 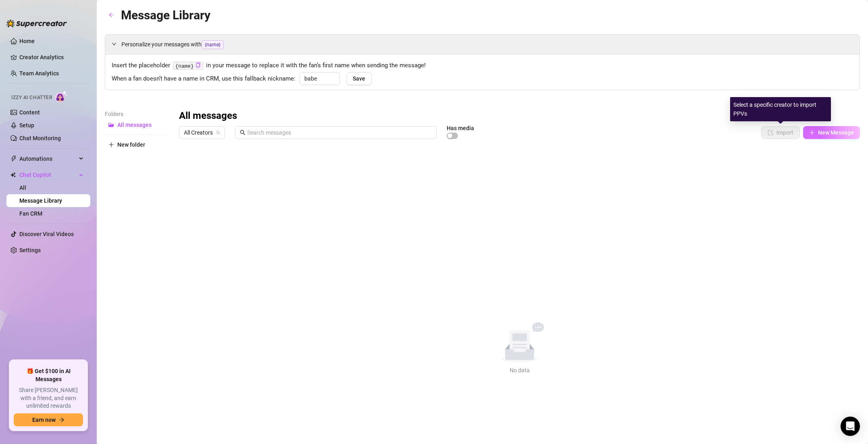 I want to click on img: logo-BBDzfeDw.svg, so click(x=37, y=23).